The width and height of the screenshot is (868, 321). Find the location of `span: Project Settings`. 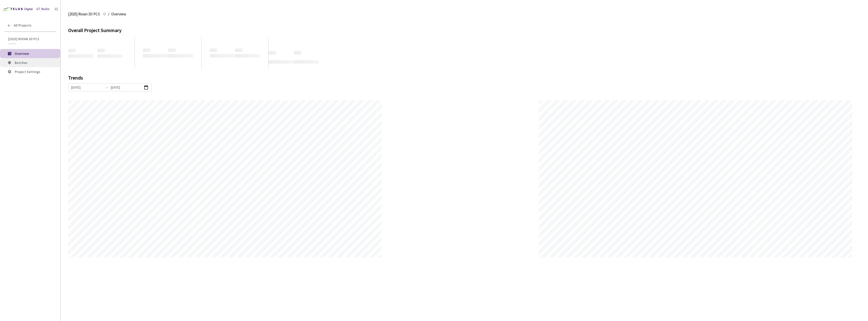

span: Project Settings is located at coordinates (27, 72).